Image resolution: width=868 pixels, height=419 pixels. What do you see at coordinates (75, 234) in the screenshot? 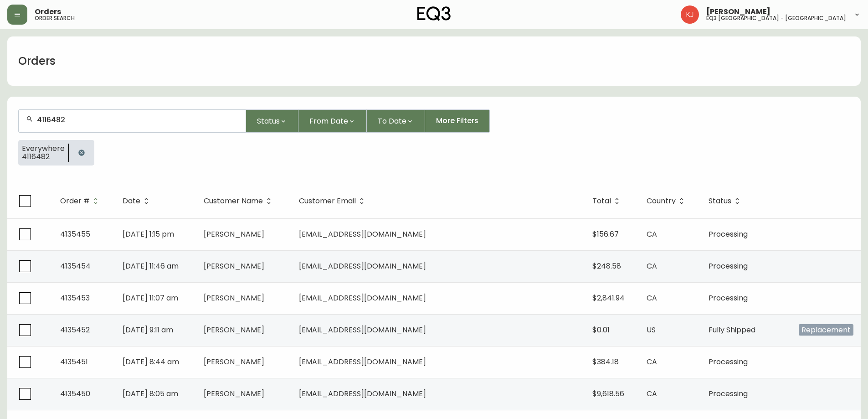
I see `span: 4135455` at bounding box center [75, 234].